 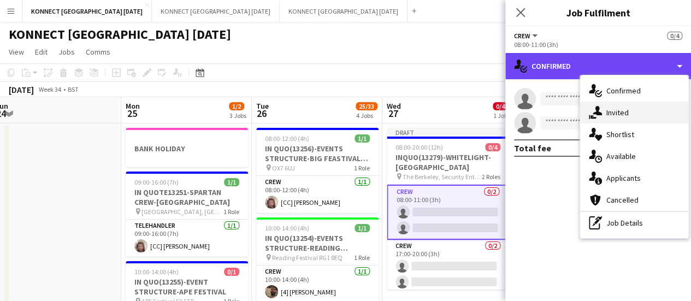 What do you see at coordinates (366, 106) in the screenshot?
I see `span: 25/33` at bounding box center [366, 106].